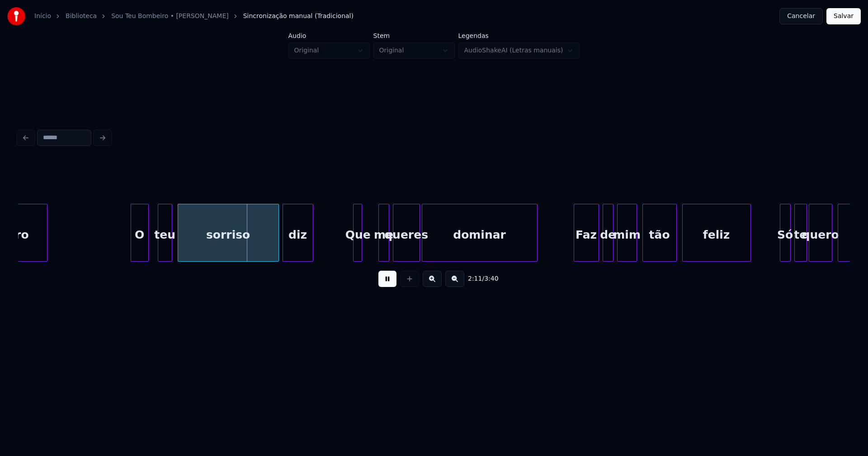  What do you see at coordinates (43, 16) in the screenshot?
I see `a: Início` at bounding box center [43, 16].